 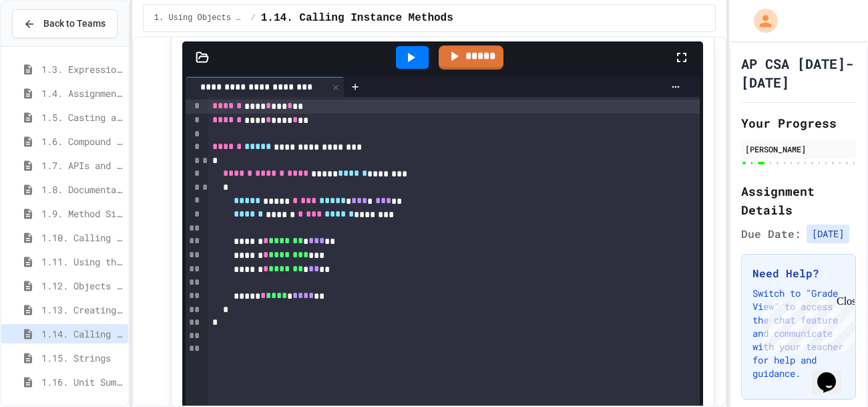 What do you see at coordinates (82, 141) in the screenshot?
I see `span: 1.6. Compound Assignment Operators` at bounding box center [82, 141].